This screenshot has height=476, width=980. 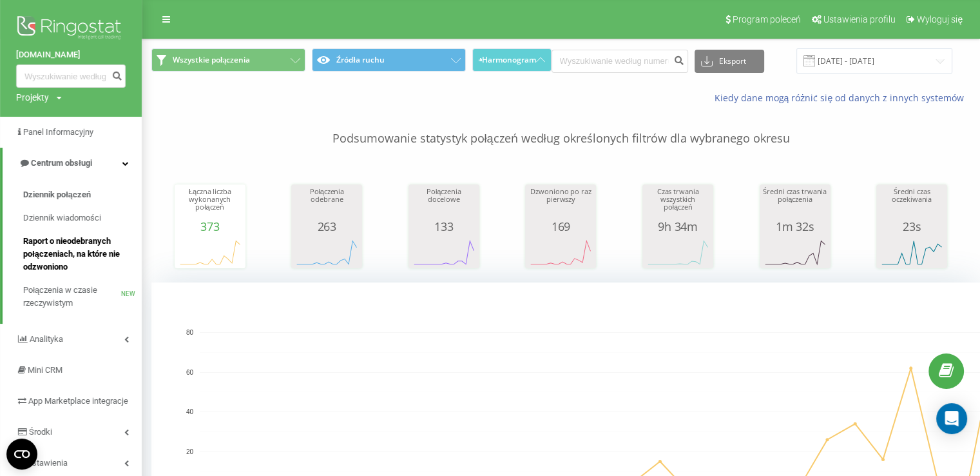 What do you see at coordinates (47, 339) in the screenshot?
I see `span: Analityka` at bounding box center [47, 339].